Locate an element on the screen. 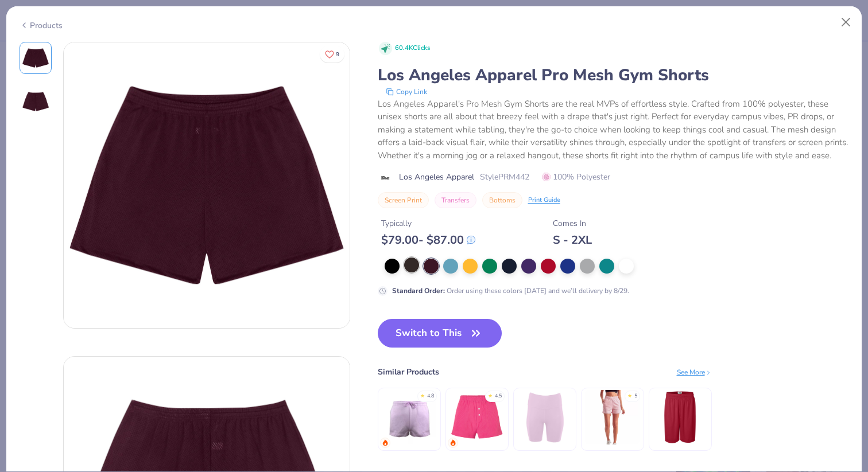 This screenshot has height=472, width=868. img: TriDri Ladies' Maria Jogger Short is located at coordinates (611, 417).